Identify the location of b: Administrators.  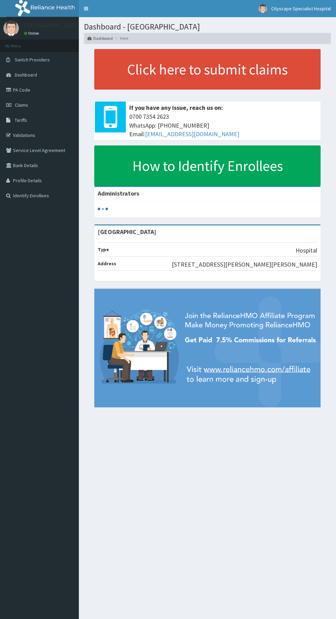
(118, 193).